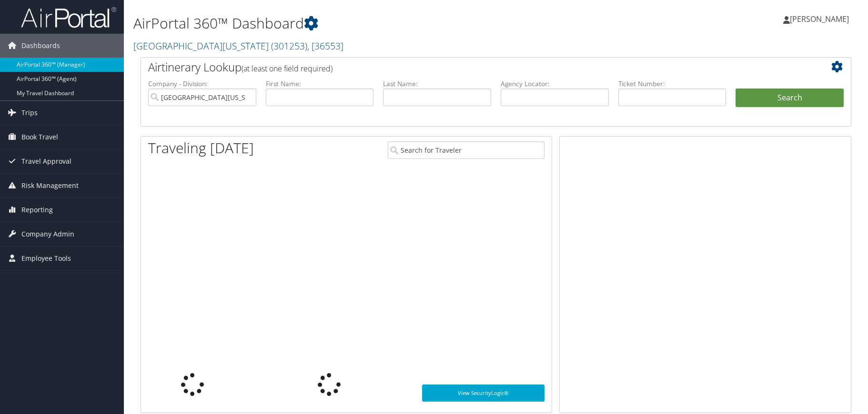 The image size is (868, 414). I want to click on span: Reporting, so click(37, 210).